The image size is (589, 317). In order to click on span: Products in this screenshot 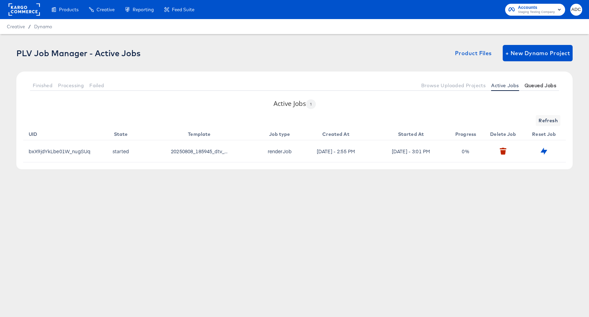, I will do `click(69, 10)`.